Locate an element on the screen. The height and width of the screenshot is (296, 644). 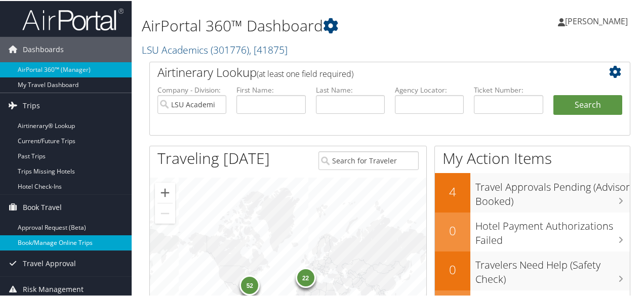
span: Book Travel is located at coordinates (42, 206).